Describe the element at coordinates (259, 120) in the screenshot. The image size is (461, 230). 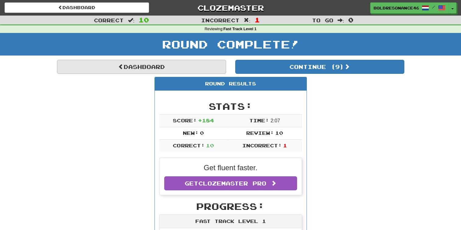
I see `span: Time:` at that location.